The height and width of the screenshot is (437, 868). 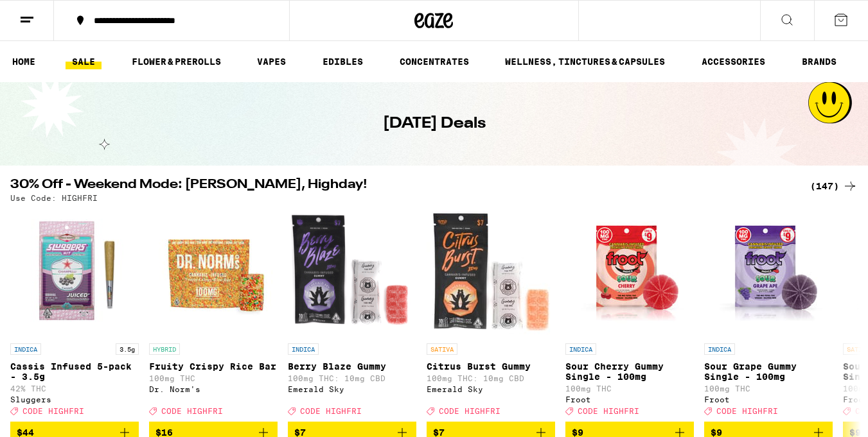 I want to click on a: FLOWER & PREROLLS, so click(x=176, y=61).